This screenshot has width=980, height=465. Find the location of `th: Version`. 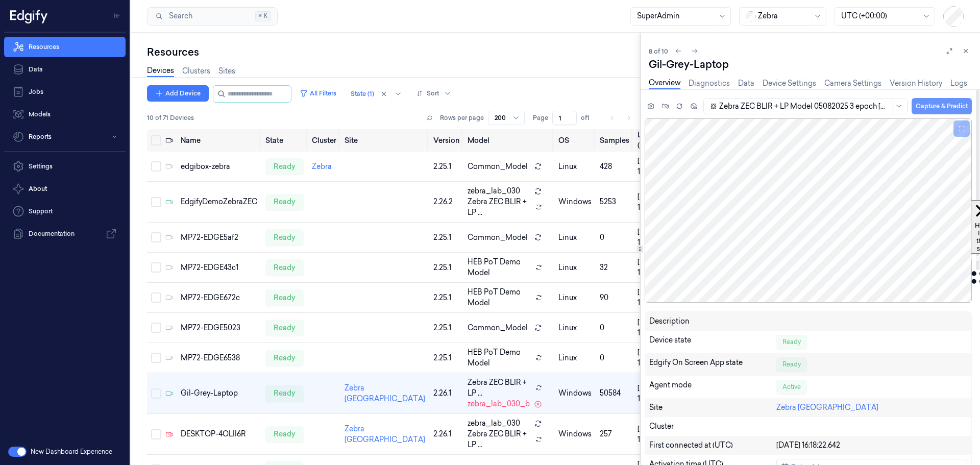

th: Version is located at coordinates (446, 141).